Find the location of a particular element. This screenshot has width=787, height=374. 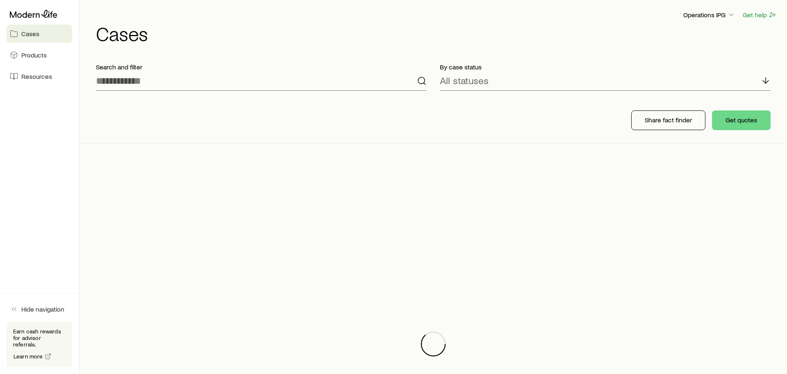

p: Share fact finder is located at coordinates (668, 120).